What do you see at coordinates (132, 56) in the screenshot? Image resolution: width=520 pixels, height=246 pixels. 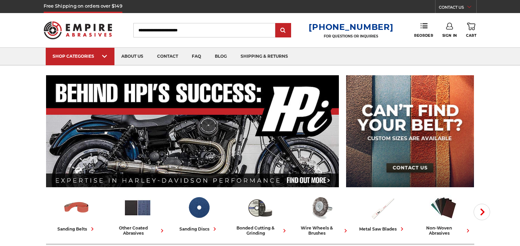 I see `a: about us` at bounding box center [132, 56].